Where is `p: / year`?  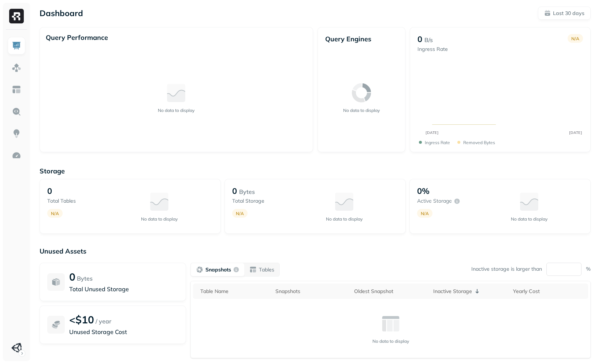 p: / year is located at coordinates (103, 321).